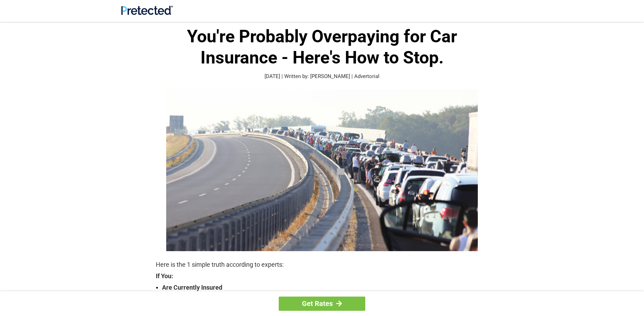 This screenshot has width=644, height=316. Describe the element at coordinates (147, 13) in the screenshot. I see `a: Site Logo` at that location.